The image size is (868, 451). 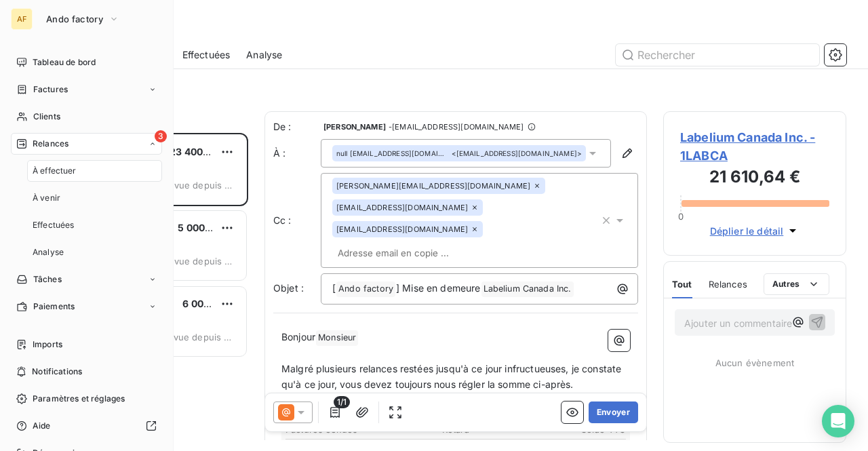 What do you see at coordinates (796, 284) in the screenshot?
I see `button: Autres` at bounding box center [796, 284].